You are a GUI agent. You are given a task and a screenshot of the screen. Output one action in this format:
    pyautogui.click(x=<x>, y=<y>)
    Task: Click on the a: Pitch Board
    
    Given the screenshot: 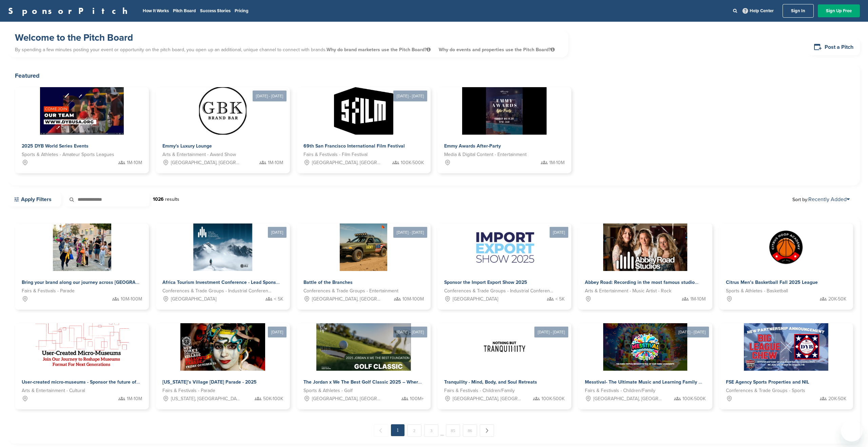 What is the action you would take?
    pyautogui.click(x=185, y=11)
    